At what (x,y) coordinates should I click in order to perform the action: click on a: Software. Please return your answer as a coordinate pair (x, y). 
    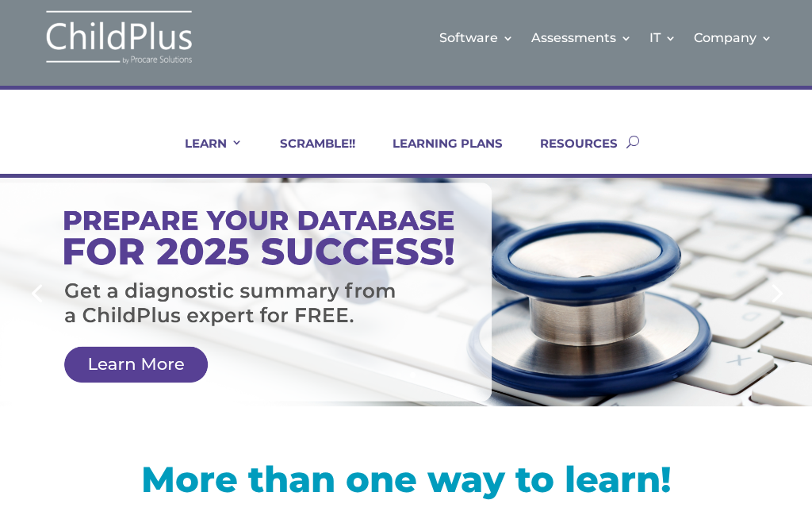
    Looking at the image, I should click on (476, 38).